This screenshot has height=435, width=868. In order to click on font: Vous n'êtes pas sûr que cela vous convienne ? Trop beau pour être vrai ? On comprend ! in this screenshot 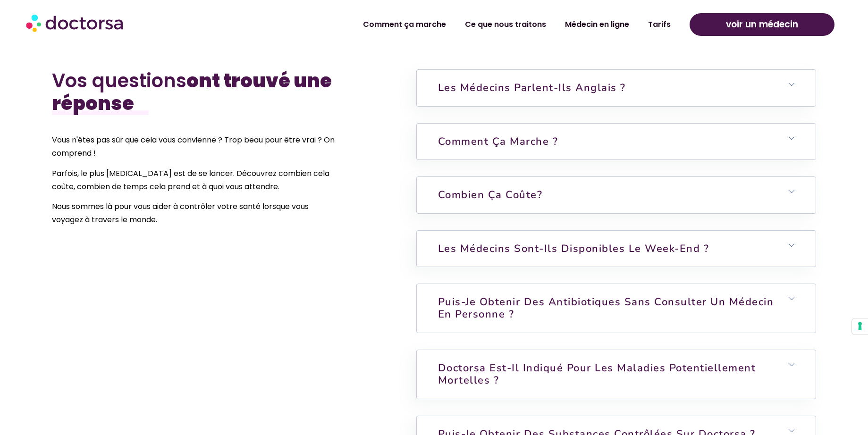, I will do `click(193, 147)`.